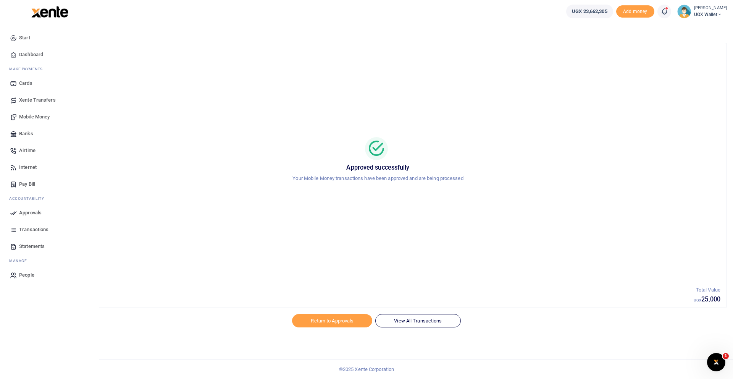 This screenshot has width=733, height=379. Describe the element at coordinates (636, 11) in the screenshot. I see `a: Add money` at that location.